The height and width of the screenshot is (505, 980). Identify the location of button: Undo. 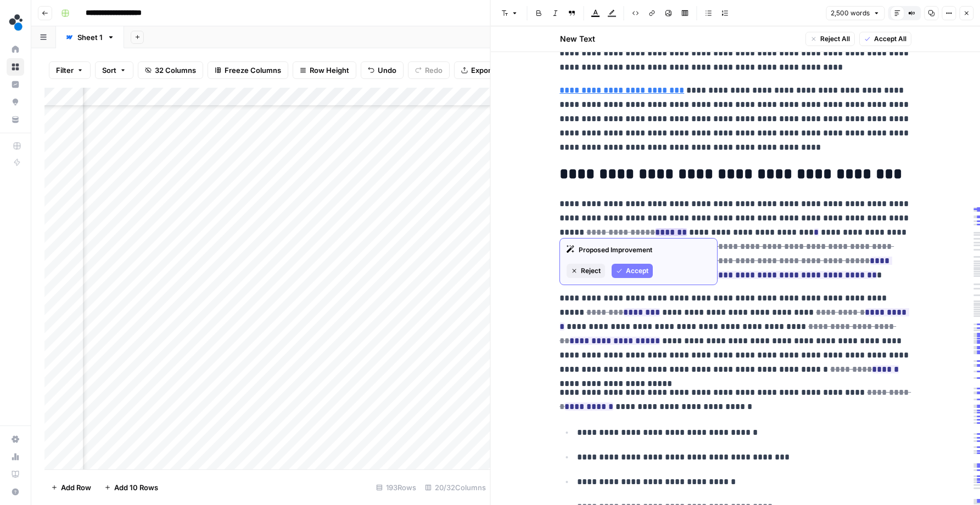
(382, 70).